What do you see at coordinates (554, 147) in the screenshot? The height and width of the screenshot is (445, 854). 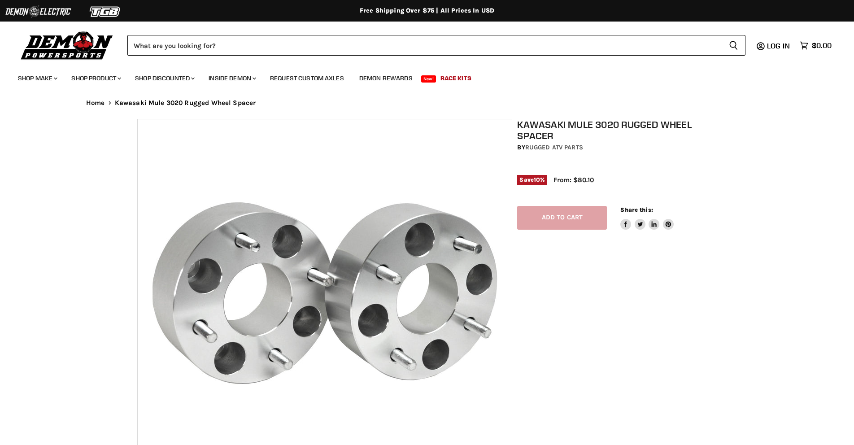 I see `a: Rugged ATV Parts` at bounding box center [554, 147].